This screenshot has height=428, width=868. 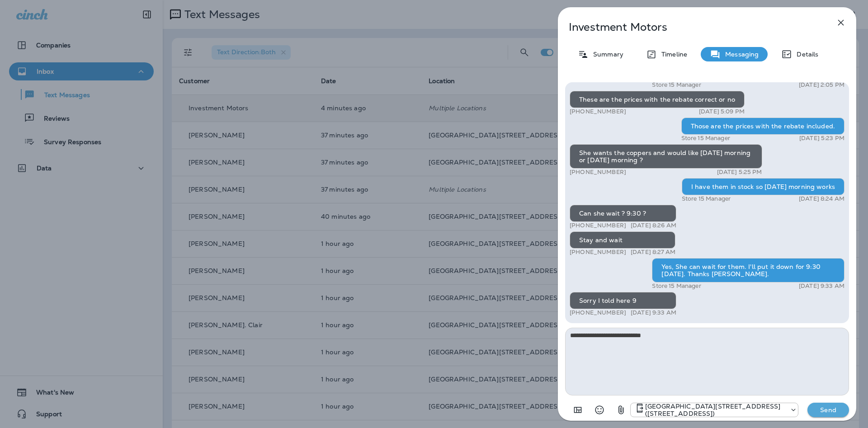 I want to click on button: Send, so click(x=828, y=410).